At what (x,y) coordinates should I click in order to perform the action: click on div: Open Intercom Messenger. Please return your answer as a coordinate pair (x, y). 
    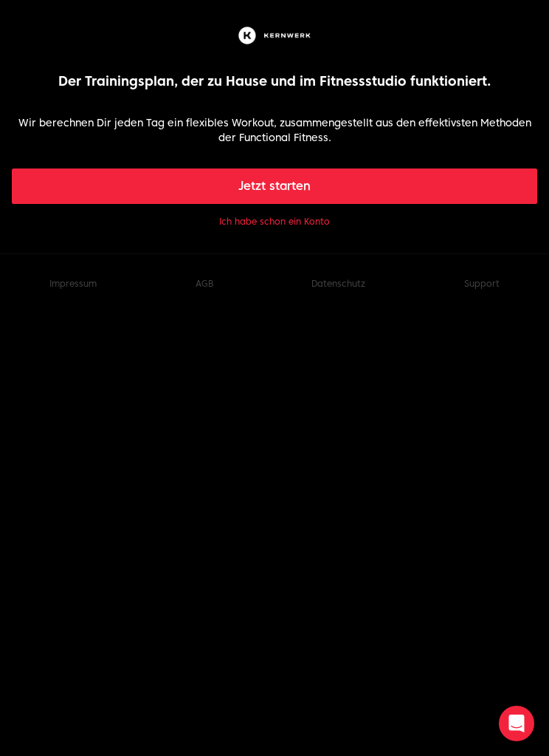
    Looking at the image, I should click on (517, 724).